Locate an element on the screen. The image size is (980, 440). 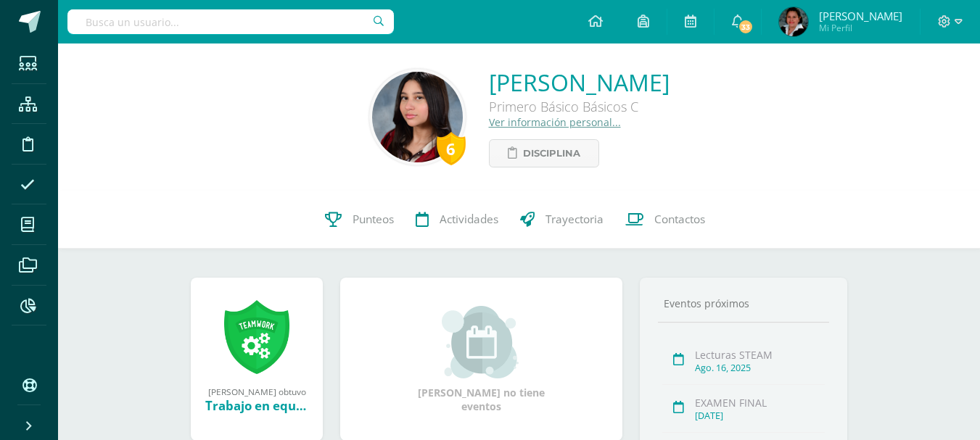
img: c5e15b6d1c97cfcc5e091a47d8fce03b.png is located at coordinates (793, 22).